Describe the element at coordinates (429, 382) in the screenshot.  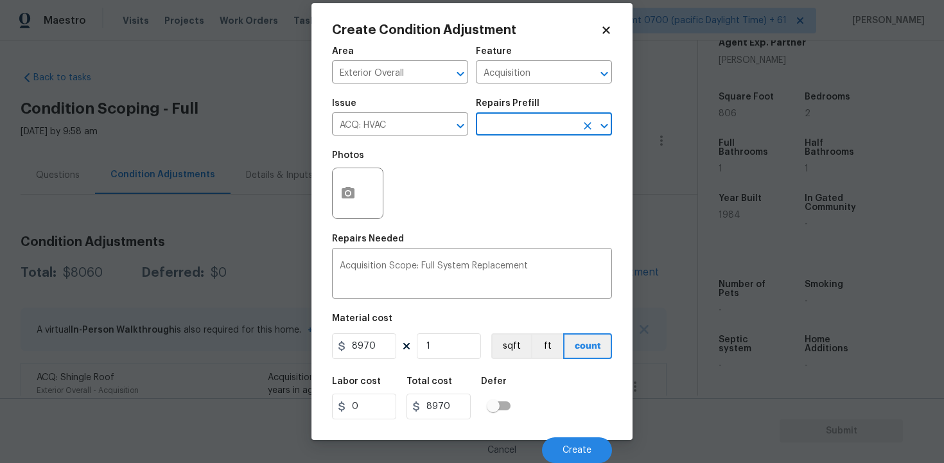
I see `h5: Total cost` at that location.